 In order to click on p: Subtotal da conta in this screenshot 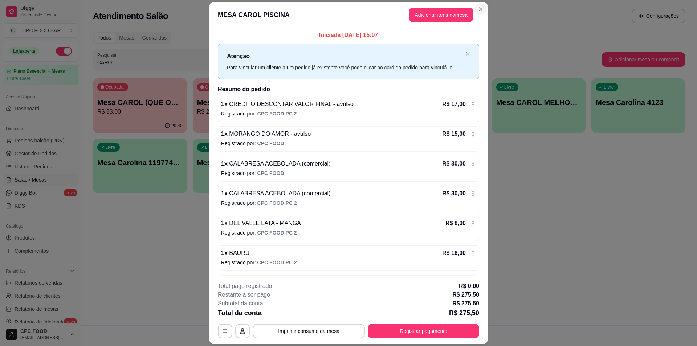, I will do `click(240, 303)`.